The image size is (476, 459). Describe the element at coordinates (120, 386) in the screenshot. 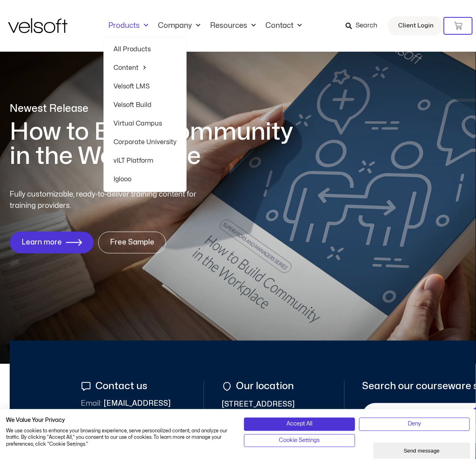

I see `span: Contact us` at that location.